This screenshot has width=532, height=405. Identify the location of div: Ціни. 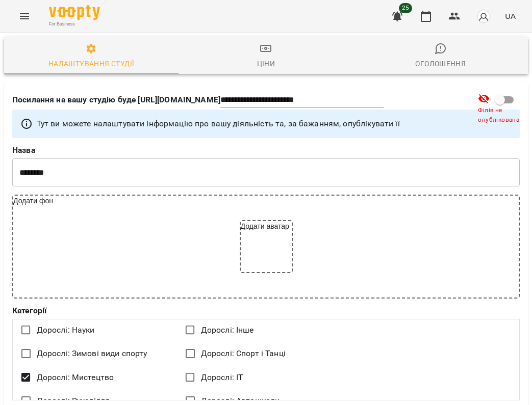
(266, 64).